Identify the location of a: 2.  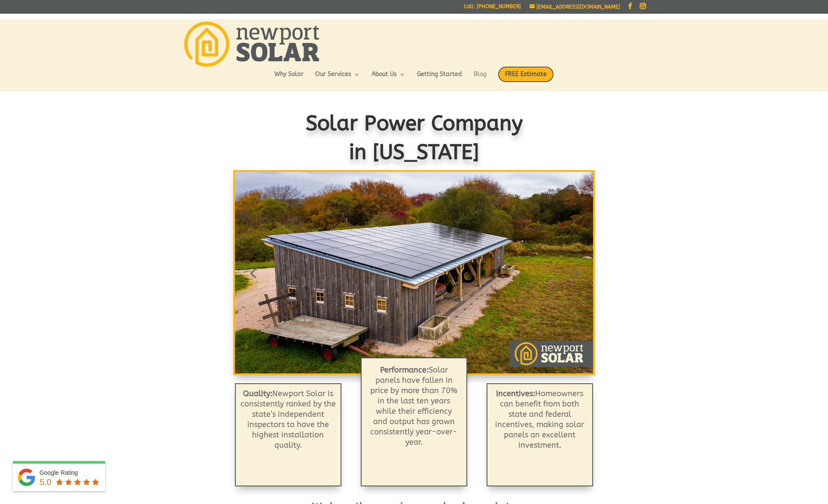
(410, 358).